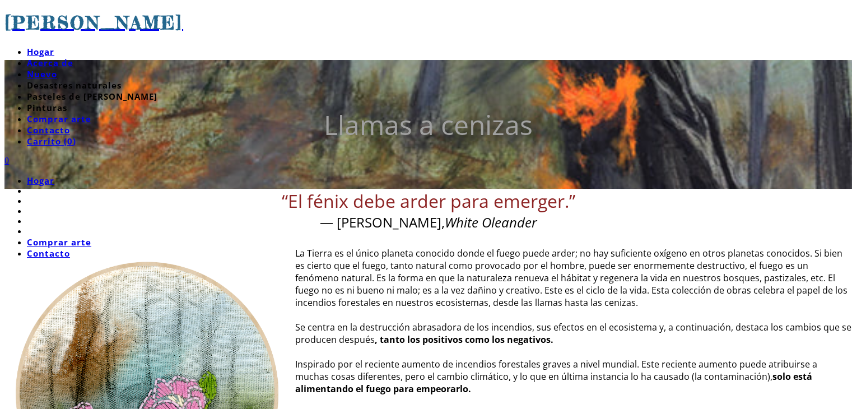 The image size is (852, 409). Describe the element at coordinates (7, 160) in the screenshot. I see `a: 0` at that location.